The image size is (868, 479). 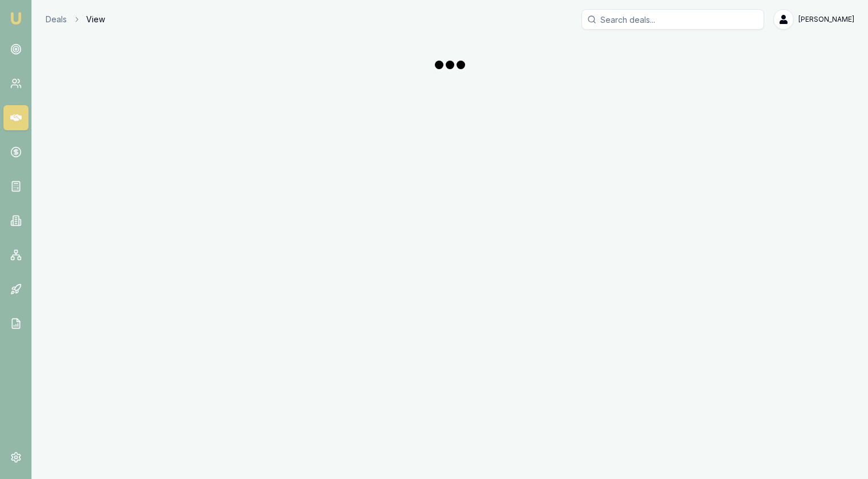 I want to click on a: Deals, so click(x=56, y=19).